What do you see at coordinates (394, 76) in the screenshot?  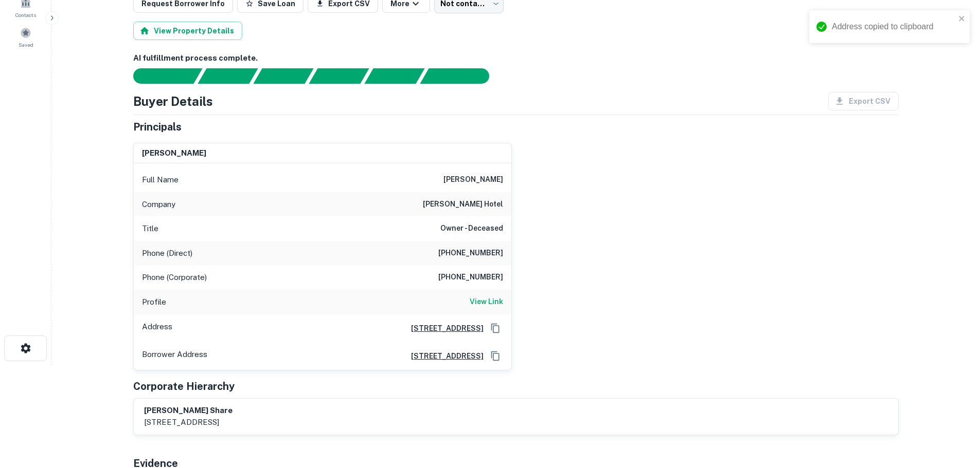 I see `div: Principals found, still searching for contact information. This may take time...` at bounding box center [394, 76].